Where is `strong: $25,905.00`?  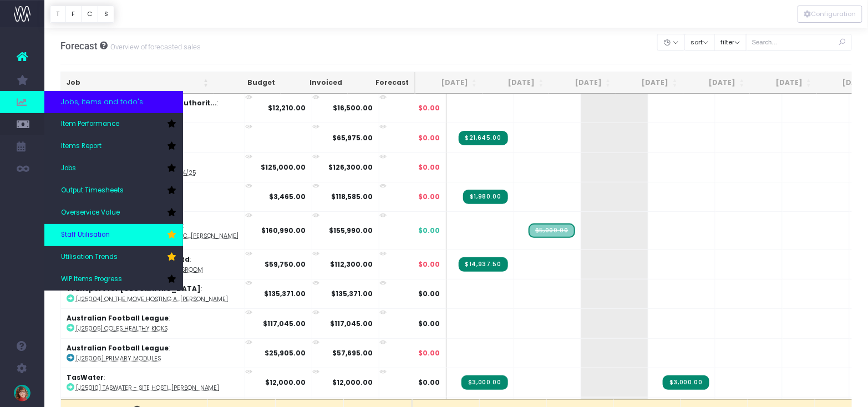
strong: $25,905.00 is located at coordinates (286, 353).